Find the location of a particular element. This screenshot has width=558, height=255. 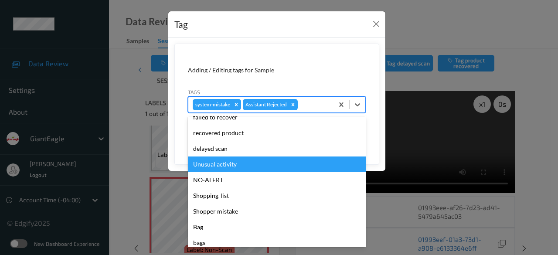

div: Assistant Rejected is located at coordinates (265, 105).